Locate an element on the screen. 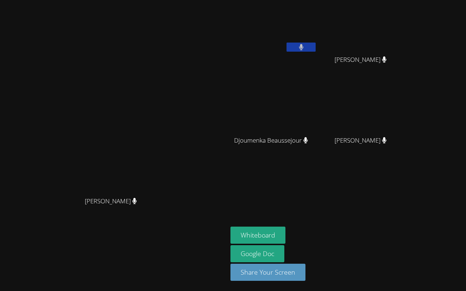 The width and height of the screenshot is (466, 291). button: Whiteboard is located at coordinates (258, 235).